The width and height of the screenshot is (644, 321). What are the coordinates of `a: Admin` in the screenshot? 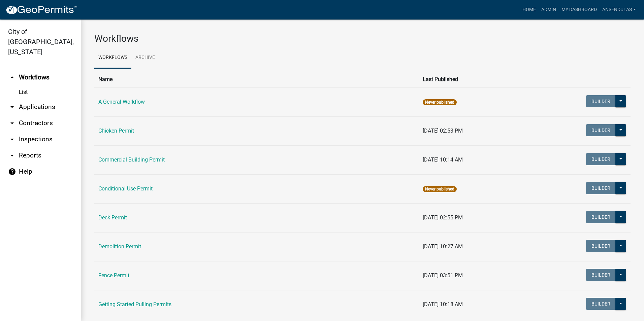 It's located at (548, 10).